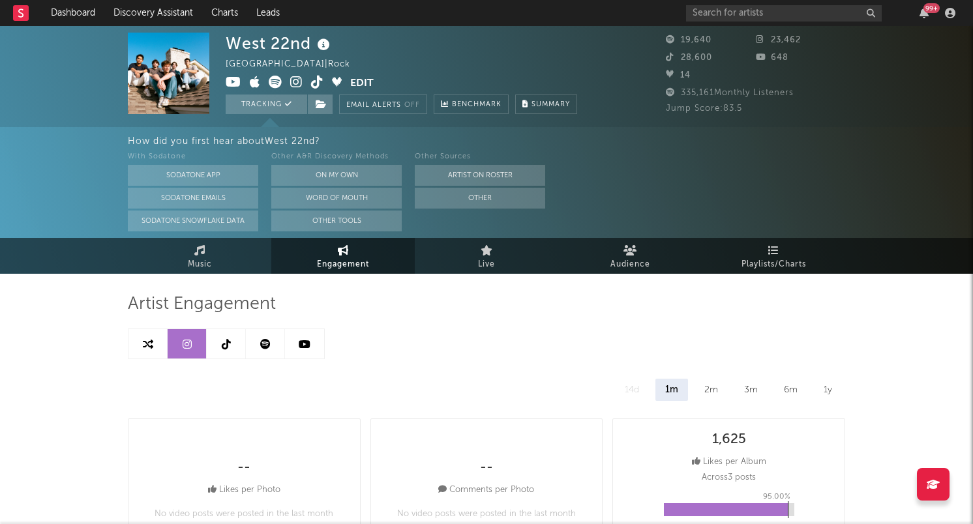  I want to click on span: Playlists/Charts, so click(774, 265).